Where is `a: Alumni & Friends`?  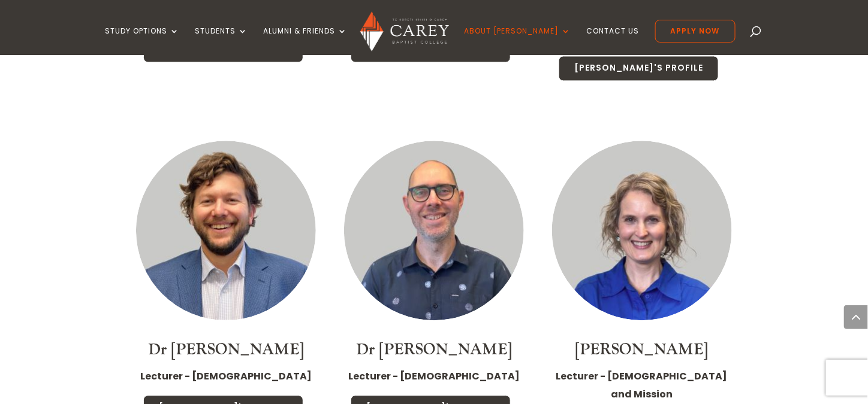
a: Alumni & Friends is located at coordinates (305, 41).